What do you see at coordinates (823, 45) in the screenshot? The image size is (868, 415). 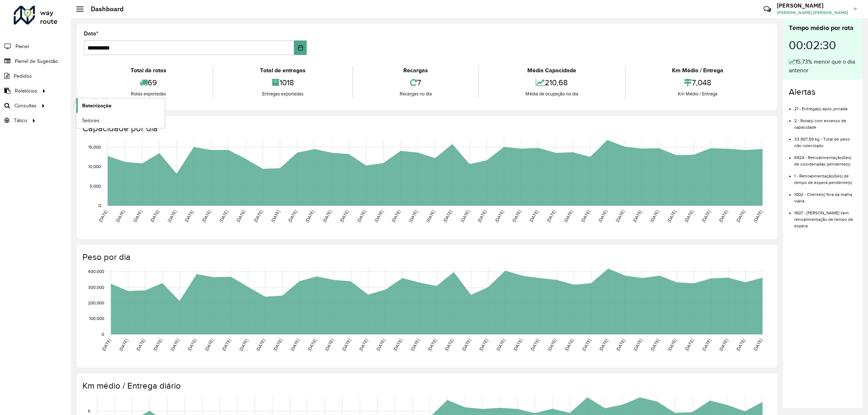 I see `div: 00:02:30` at bounding box center [823, 45].